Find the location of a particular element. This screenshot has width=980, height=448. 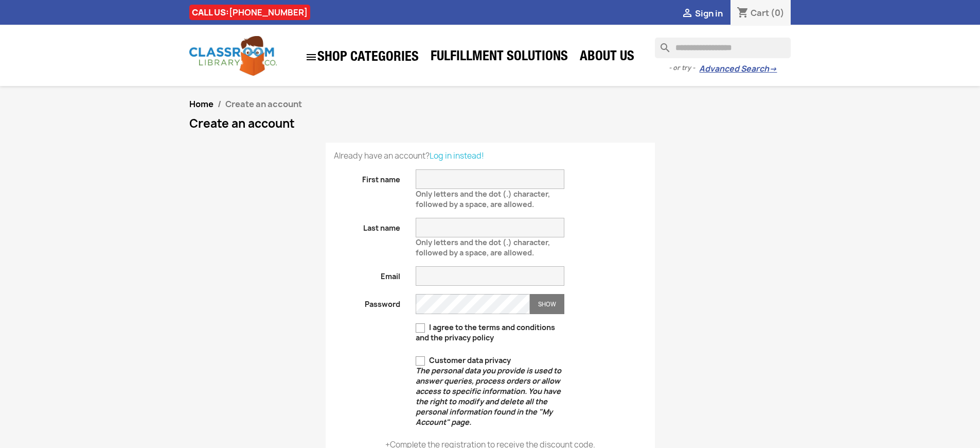

i: search is located at coordinates (661, 44).